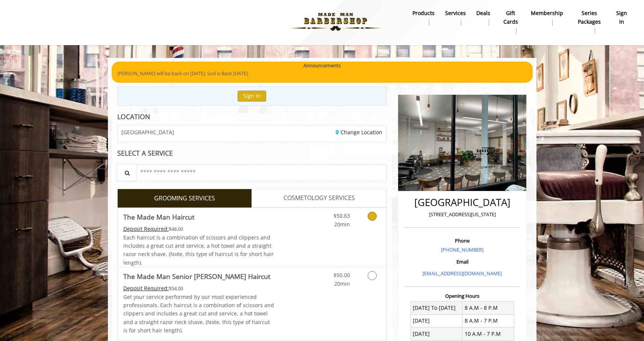 This screenshot has width=644, height=341. What do you see at coordinates (489, 334) in the screenshot?
I see `td: 10 A.M - 7 P.M` at bounding box center [489, 334].